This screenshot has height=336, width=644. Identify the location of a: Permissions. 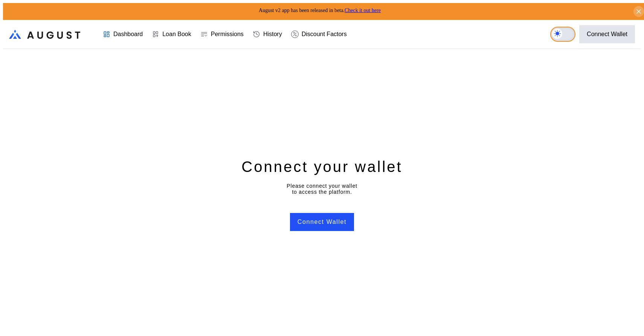
(222, 34).